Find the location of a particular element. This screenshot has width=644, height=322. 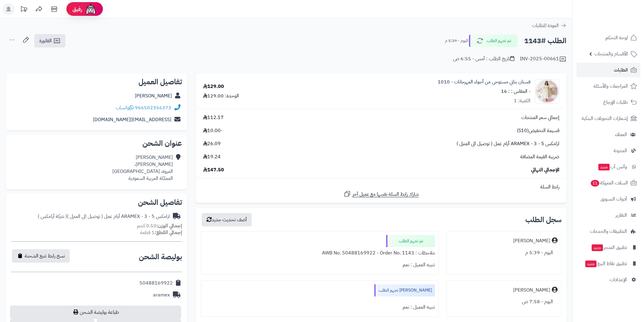

a: السلات المتروكة11 is located at coordinates (608, 183).